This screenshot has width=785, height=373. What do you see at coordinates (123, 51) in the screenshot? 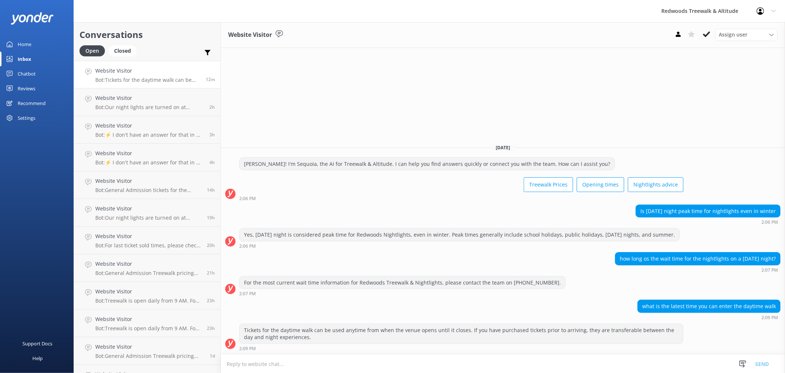
I see `div: Closed` at bounding box center [123, 51].